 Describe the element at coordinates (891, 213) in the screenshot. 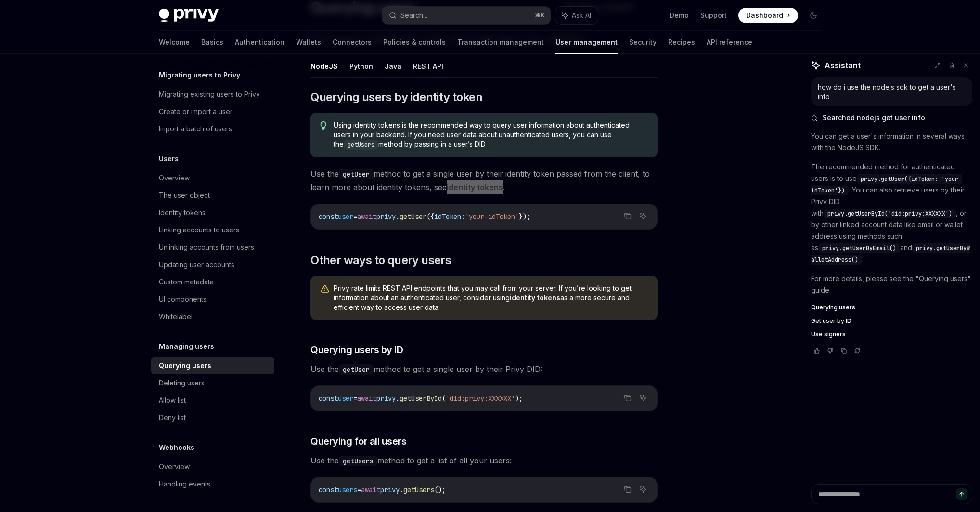

I see `p: The recommended method for authenticated users is to use . You can also retrieve users by their P...` at that location.